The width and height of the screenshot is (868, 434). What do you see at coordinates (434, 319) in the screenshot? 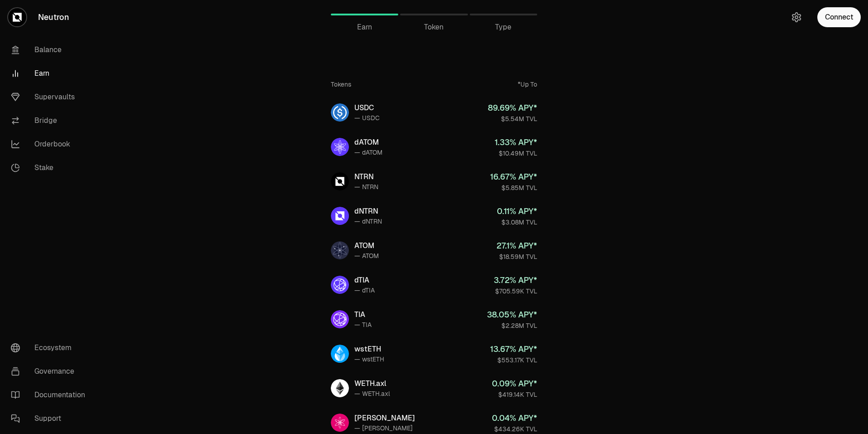
I see `a: TIATIA— TIA38.05% APY*$2.28M TVL` at bounding box center [434, 319].